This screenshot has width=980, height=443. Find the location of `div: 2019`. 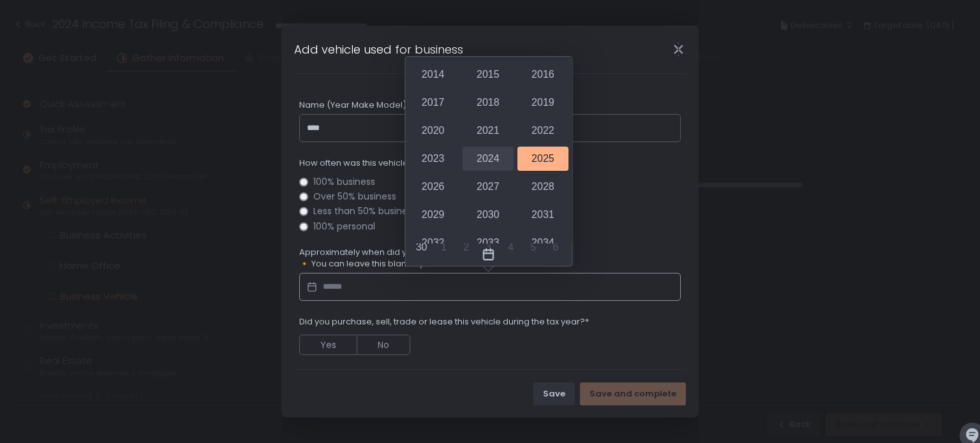

div: 2019 is located at coordinates (542, 102).